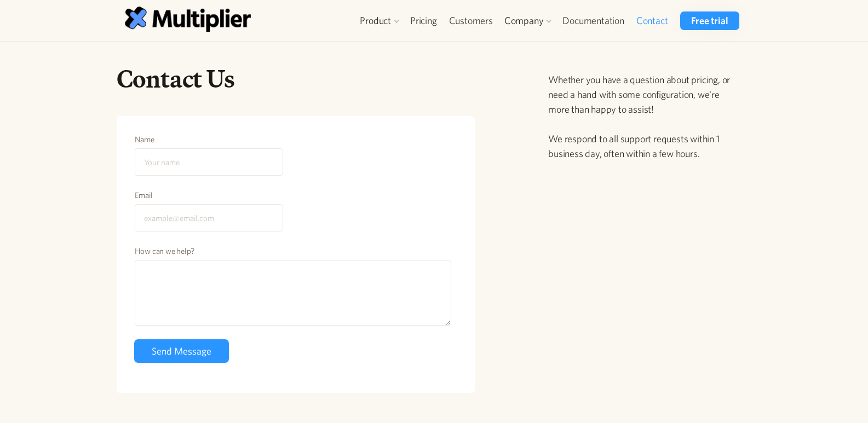  I want to click on div: Product, so click(375, 21).